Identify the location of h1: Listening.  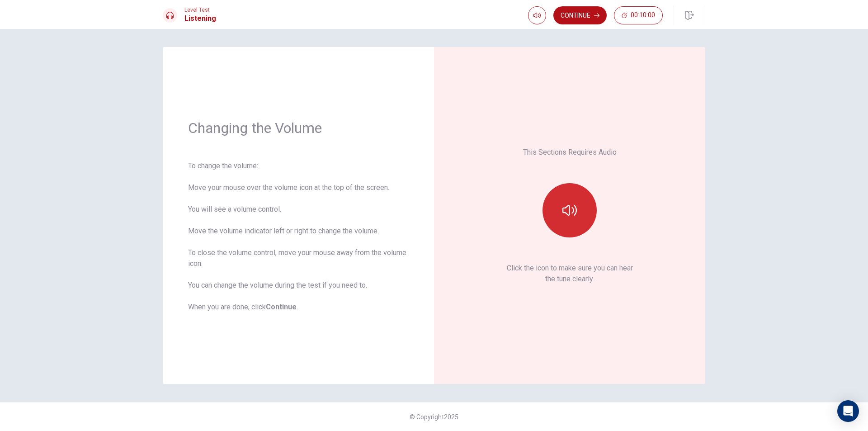
(201, 19).